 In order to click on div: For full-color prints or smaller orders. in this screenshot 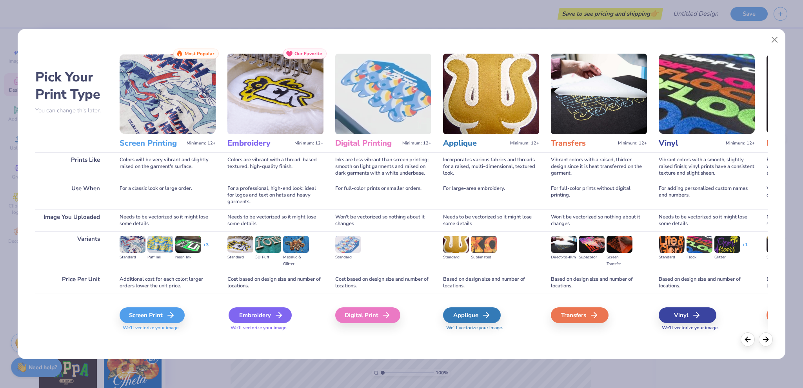, I will do `click(383, 195)`.